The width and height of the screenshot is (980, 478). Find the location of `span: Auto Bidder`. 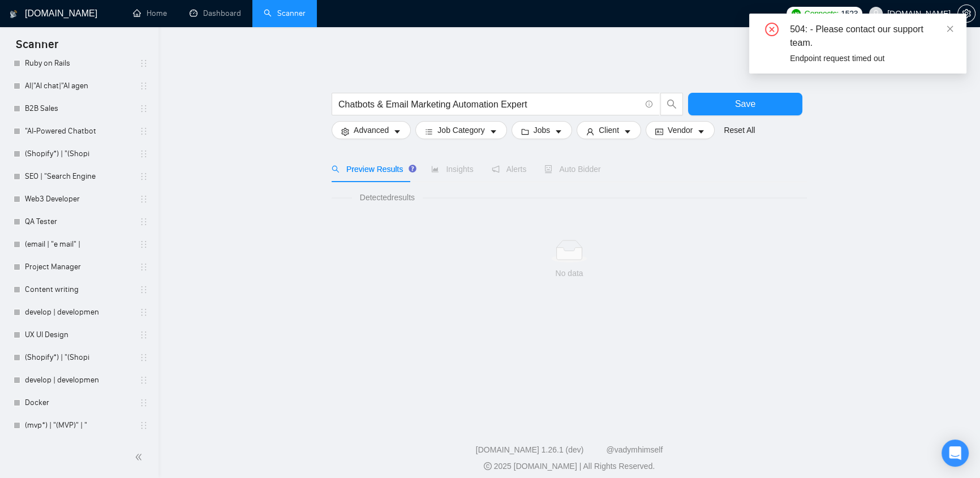

span: Auto Bidder is located at coordinates (572, 169).